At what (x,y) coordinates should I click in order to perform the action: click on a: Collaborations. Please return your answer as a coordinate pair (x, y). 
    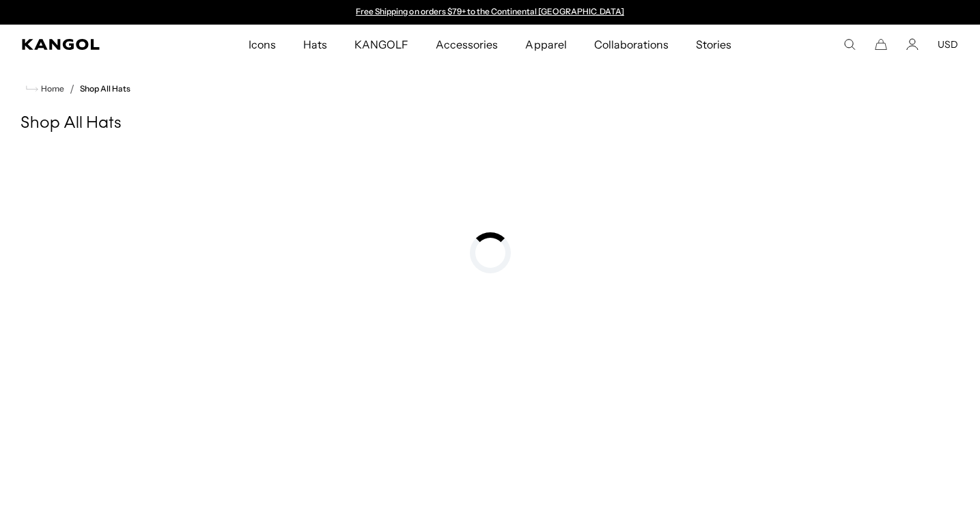
    Looking at the image, I should click on (631, 44).